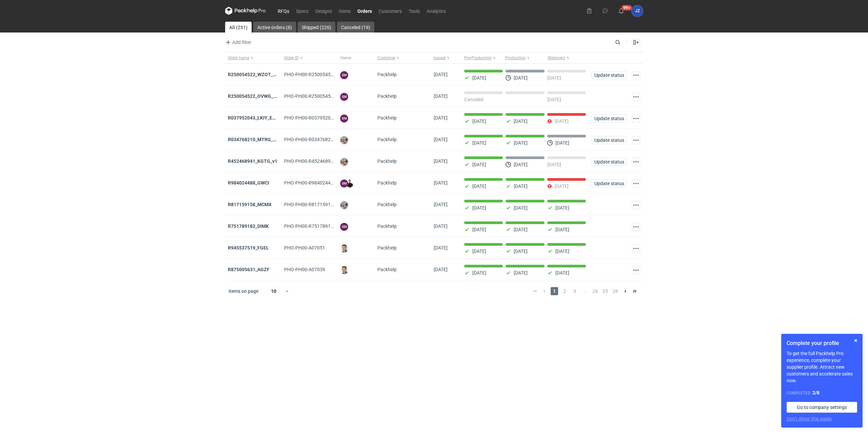 The height and width of the screenshot is (433, 868). I want to click on button: Don’t show this again, so click(809, 419).